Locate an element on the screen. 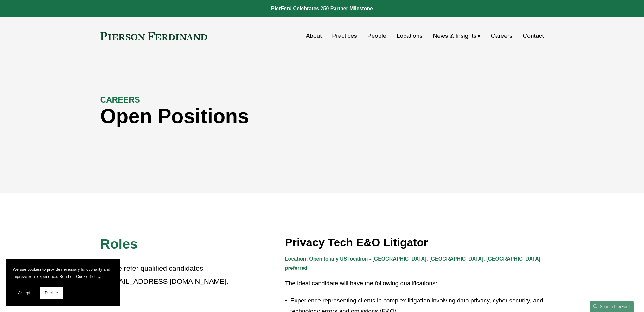 This screenshot has height=312, width=644. a: Practices is located at coordinates (345, 36).